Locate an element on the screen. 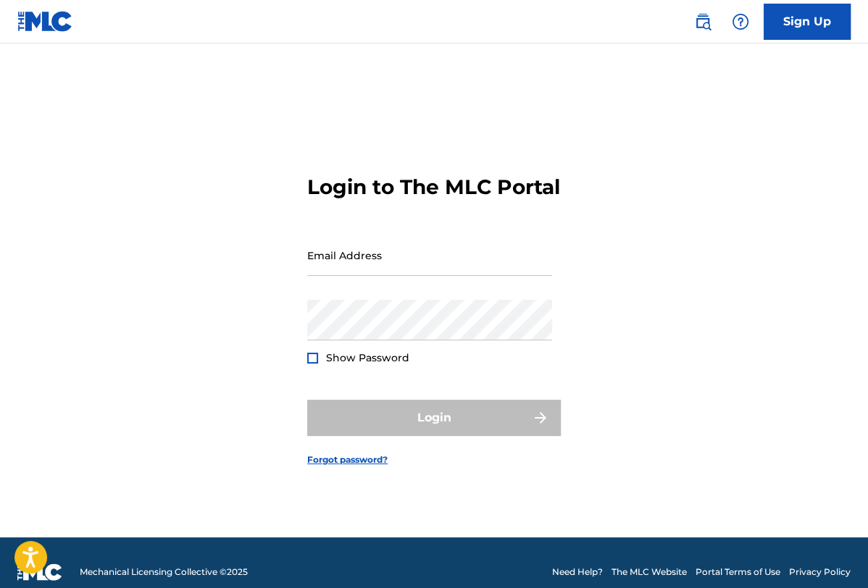 The height and width of the screenshot is (588, 868). div: Chat Widget is located at coordinates (832, 553).